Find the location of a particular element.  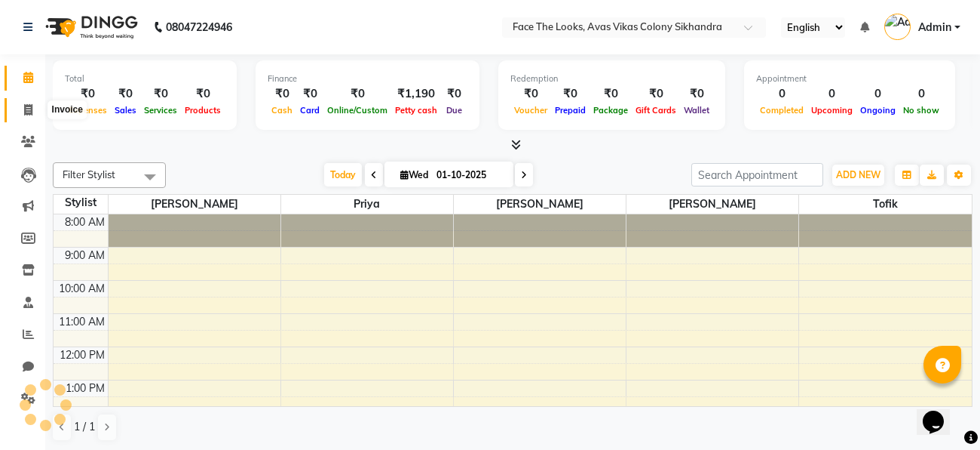

span: Prepaid is located at coordinates (570, 110).